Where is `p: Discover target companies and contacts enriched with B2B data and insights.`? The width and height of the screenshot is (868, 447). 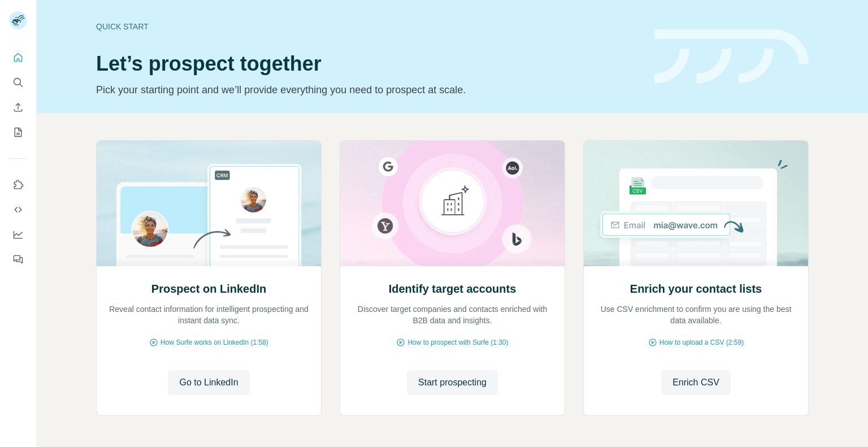 p: Discover target companies and contacts enriched with B2B data and insights. is located at coordinates (453, 315).